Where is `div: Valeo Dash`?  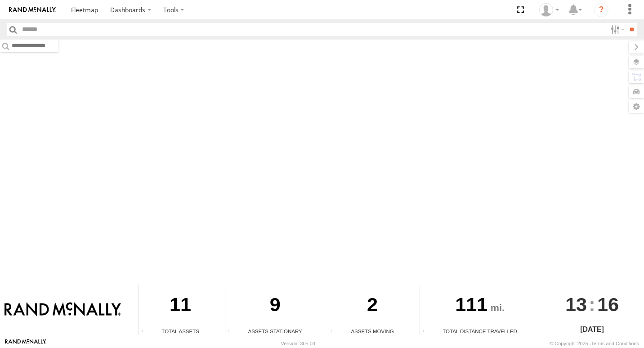 div: Valeo Dash is located at coordinates (549, 10).